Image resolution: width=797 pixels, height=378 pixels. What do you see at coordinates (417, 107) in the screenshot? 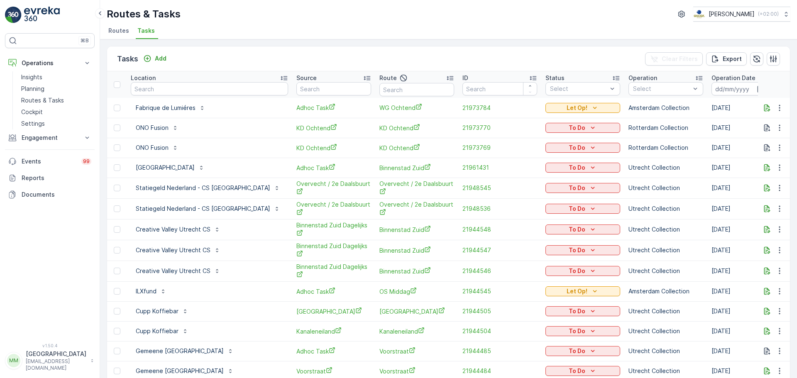
I see `span: WG Ochtend` at bounding box center [417, 107].